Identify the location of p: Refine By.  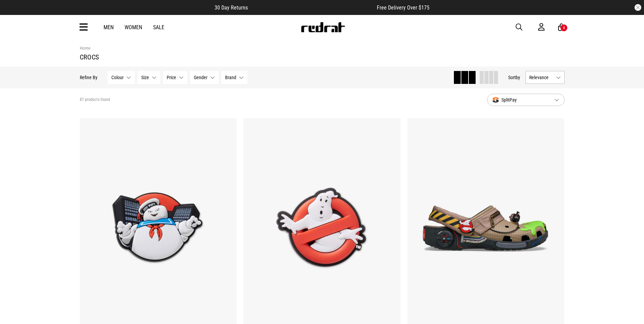
(89, 78).